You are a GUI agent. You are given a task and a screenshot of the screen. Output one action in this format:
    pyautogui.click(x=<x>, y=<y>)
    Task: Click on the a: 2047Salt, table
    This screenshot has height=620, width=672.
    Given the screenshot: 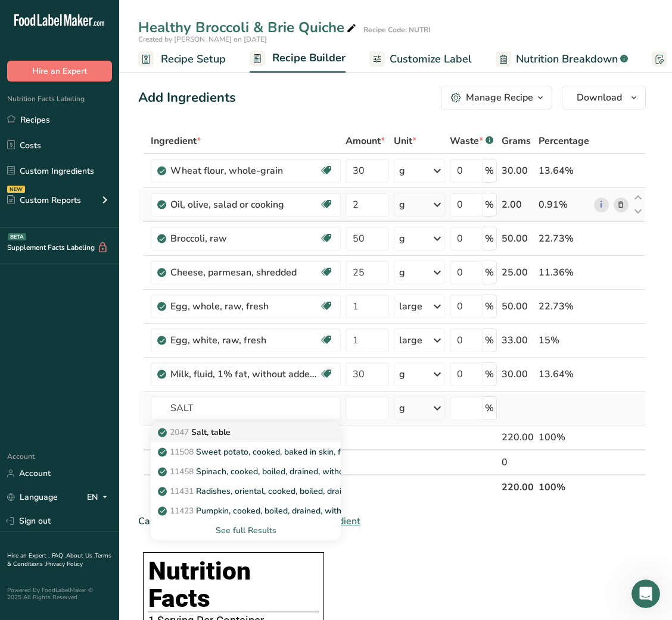 What is the action you would take?
    pyautogui.click(x=245, y=432)
    